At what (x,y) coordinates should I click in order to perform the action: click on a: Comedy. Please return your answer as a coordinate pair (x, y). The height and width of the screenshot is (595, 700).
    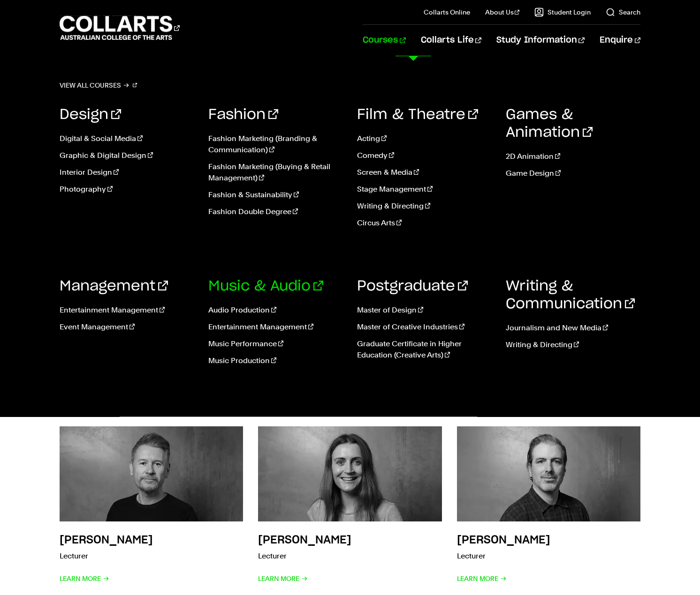
    Looking at the image, I should click on (424, 156).